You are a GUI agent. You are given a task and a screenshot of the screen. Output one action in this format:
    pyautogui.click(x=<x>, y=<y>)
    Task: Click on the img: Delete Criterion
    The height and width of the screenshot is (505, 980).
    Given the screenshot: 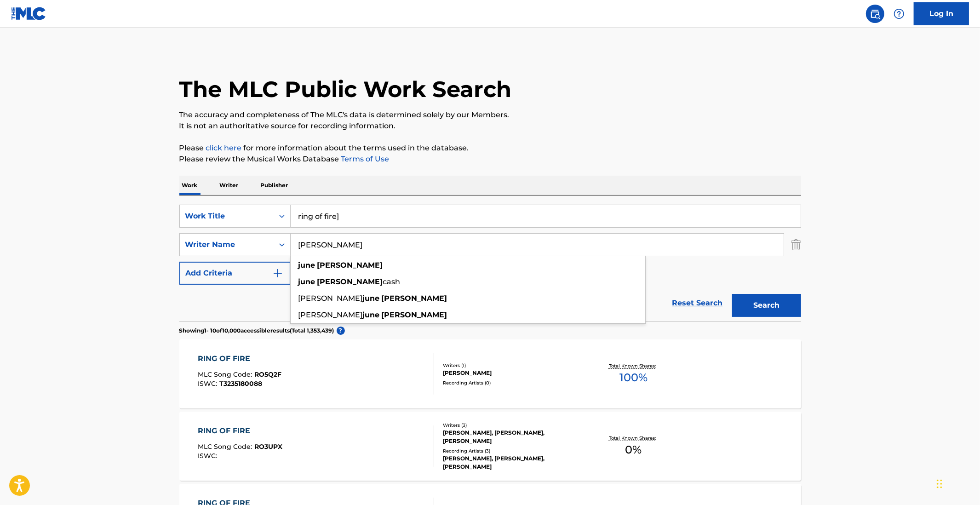 What is the action you would take?
    pyautogui.click(x=796, y=245)
    